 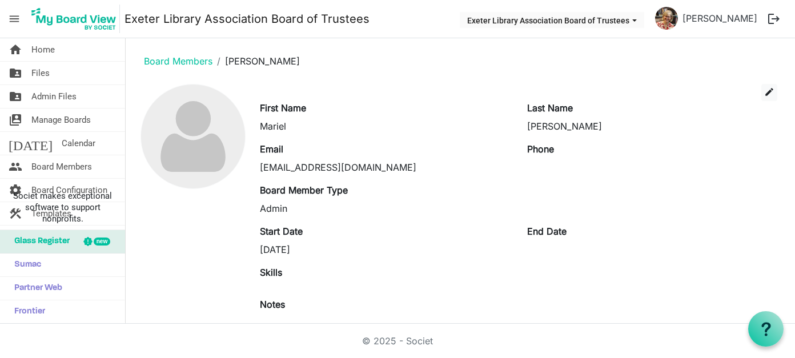 I want to click on img: no-profile-picture.svg, so click(x=193, y=136).